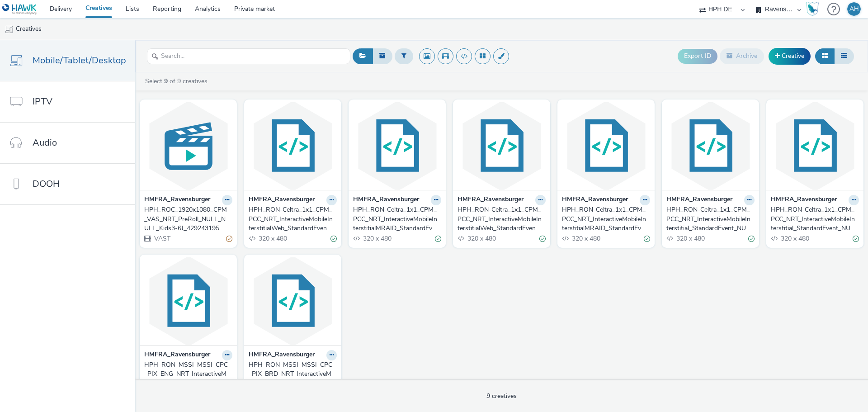 The height and width of the screenshot is (412, 868). I want to click on a: HPH_RON_MSSI_MSSI_CPC_PIX_BRD_NRT_InteractiveMobileInterstitial_Celtra_NULL_378636688_Web, so click(292, 374).